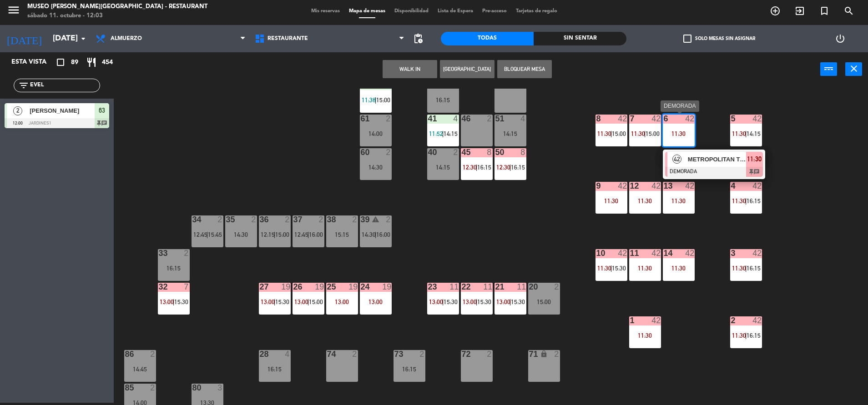  Describe the element at coordinates (389, 85) in the screenshot. I see `div: 1` at that location.